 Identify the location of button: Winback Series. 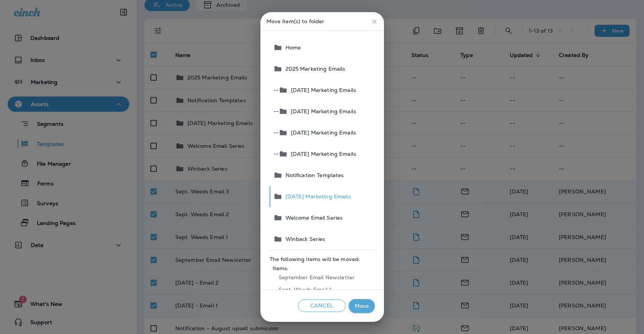
(322, 239).